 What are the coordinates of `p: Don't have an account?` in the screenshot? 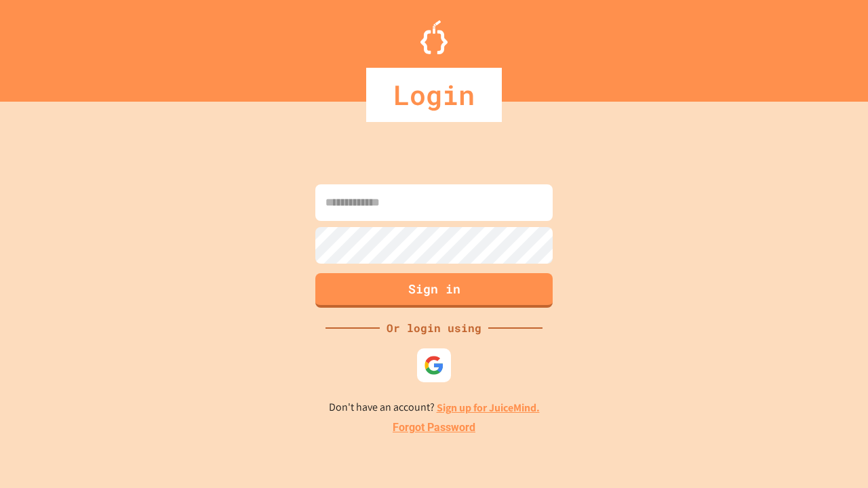 It's located at (434, 408).